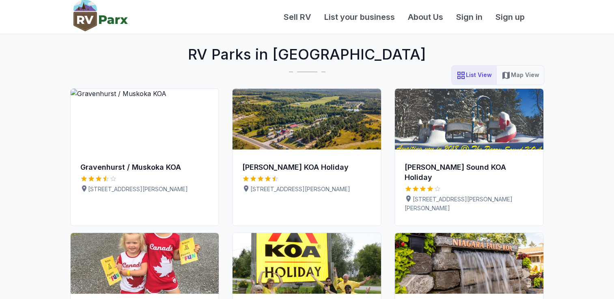 This screenshot has height=299, width=614. Describe the element at coordinates (425, 17) in the screenshot. I see `a: About Us` at that location.